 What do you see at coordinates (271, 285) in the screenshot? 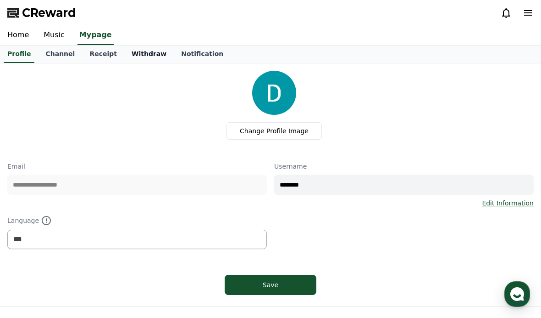
I see `button: Save` at bounding box center [271, 285].